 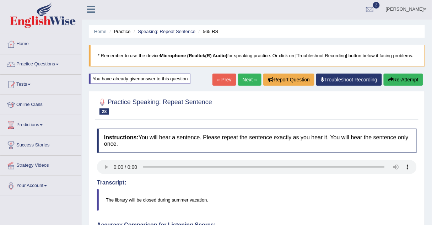 I want to click on span: 28, so click(x=104, y=112).